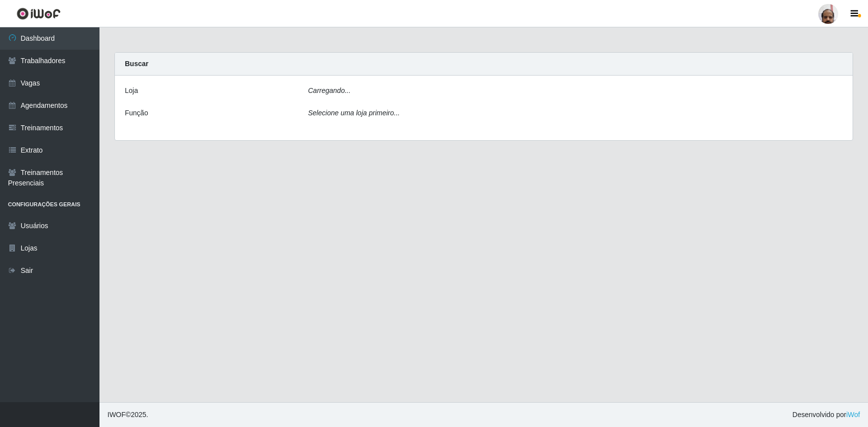 This screenshot has width=868, height=427. I want to click on i: Carregando..., so click(329, 90).